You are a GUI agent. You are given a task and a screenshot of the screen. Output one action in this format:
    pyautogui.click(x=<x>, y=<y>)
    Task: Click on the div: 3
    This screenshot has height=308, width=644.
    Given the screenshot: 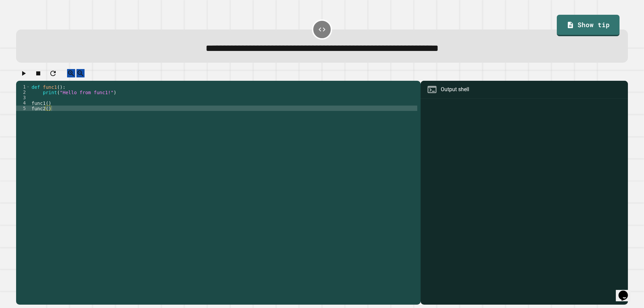 What is the action you would take?
    pyautogui.click(x=23, y=97)
    